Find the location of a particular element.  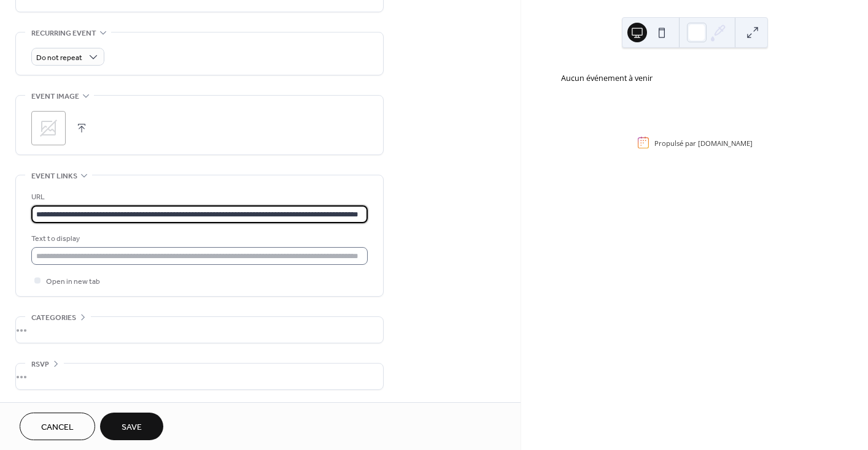

span: Categories is located at coordinates (54, 318).